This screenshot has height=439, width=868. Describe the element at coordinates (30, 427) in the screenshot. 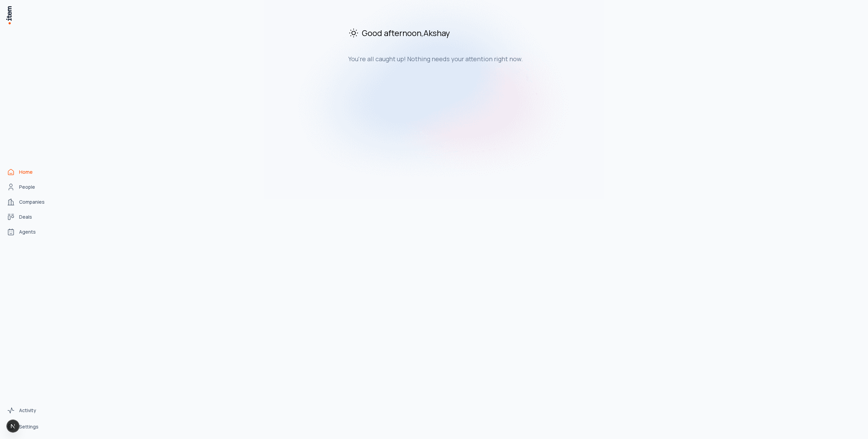

I see `a: Settings` at that location.